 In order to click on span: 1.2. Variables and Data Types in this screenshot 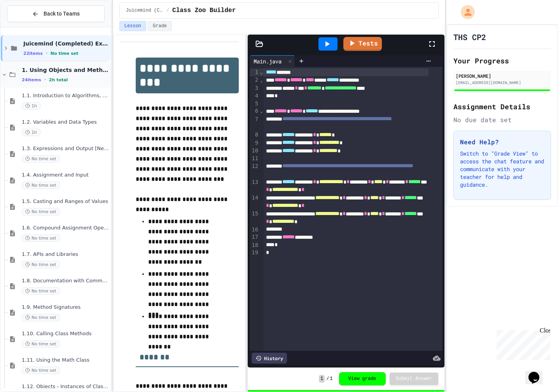, I will do `click(65, 122)`.